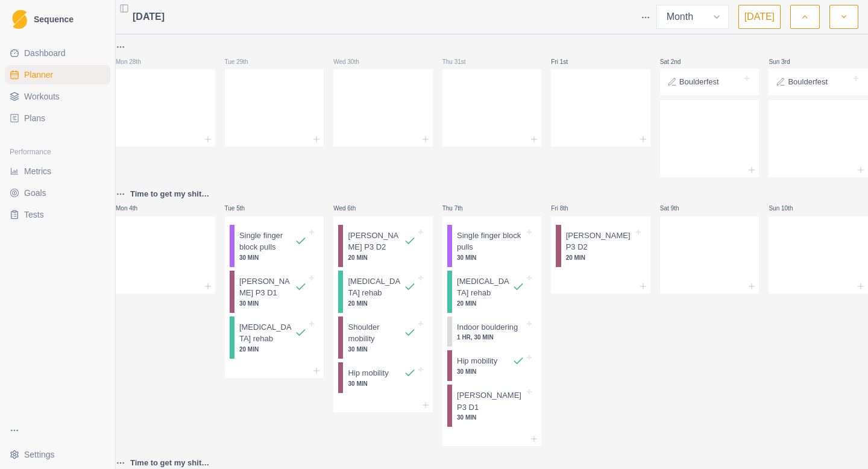  What do you see at coordinates (57, 118) in the screenshot?
I see `a: Plans` at bounding box center [57, 118].